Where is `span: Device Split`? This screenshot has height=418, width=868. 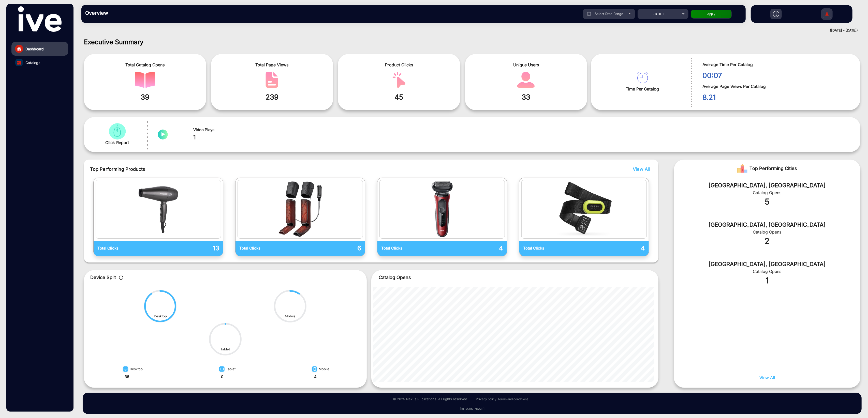 span: Device Split is located at coordinates (103, 277).